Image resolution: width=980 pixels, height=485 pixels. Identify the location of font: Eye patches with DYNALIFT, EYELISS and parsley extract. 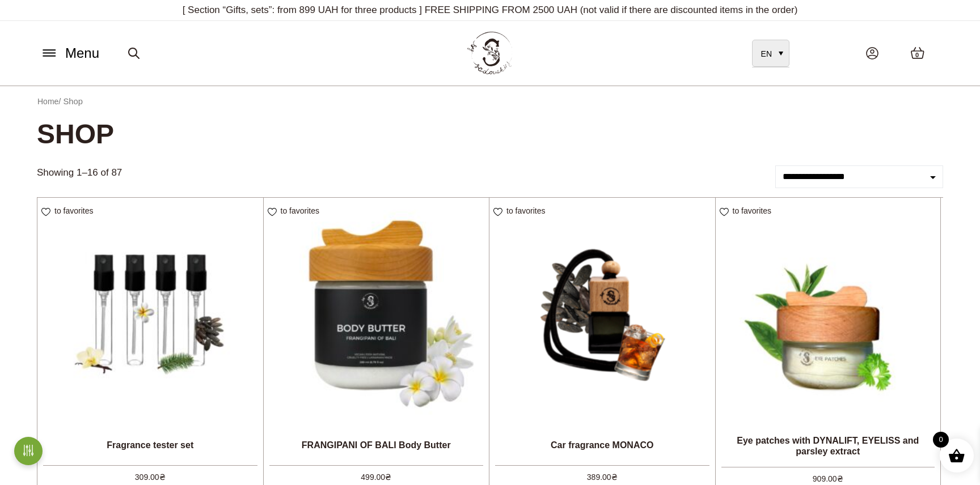
(827, 446).